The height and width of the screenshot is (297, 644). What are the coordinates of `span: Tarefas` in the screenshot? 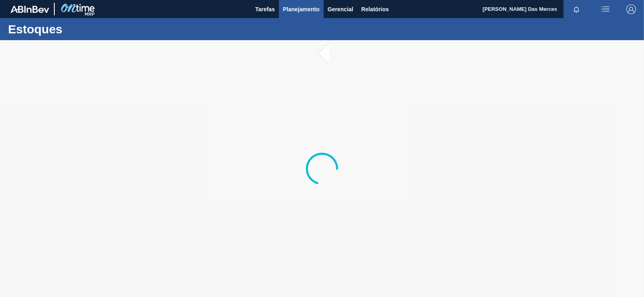 It's located at (265, 9).